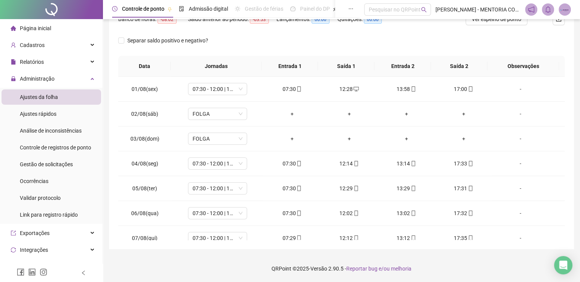  I want to click on span: Integrações, so click(34, 249).